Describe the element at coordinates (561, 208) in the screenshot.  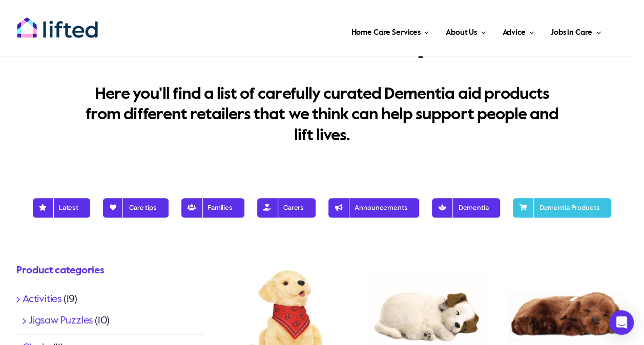
I see `a: Dementia Products` at that location.